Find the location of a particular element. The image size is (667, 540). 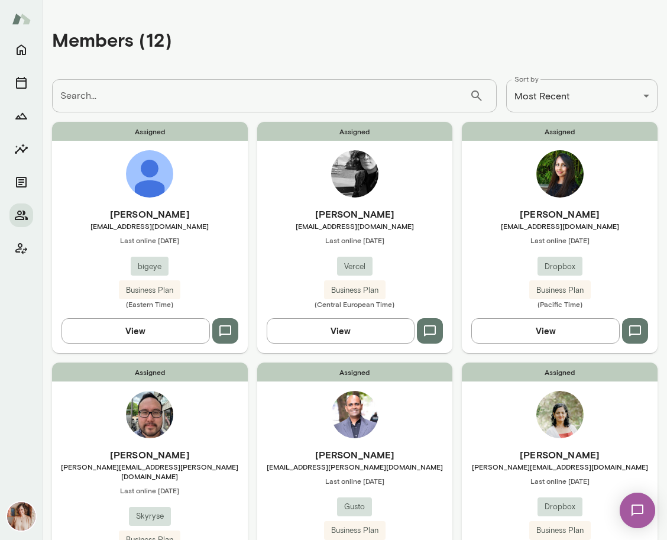

img: George Evans is located at coordinates (150, 414).